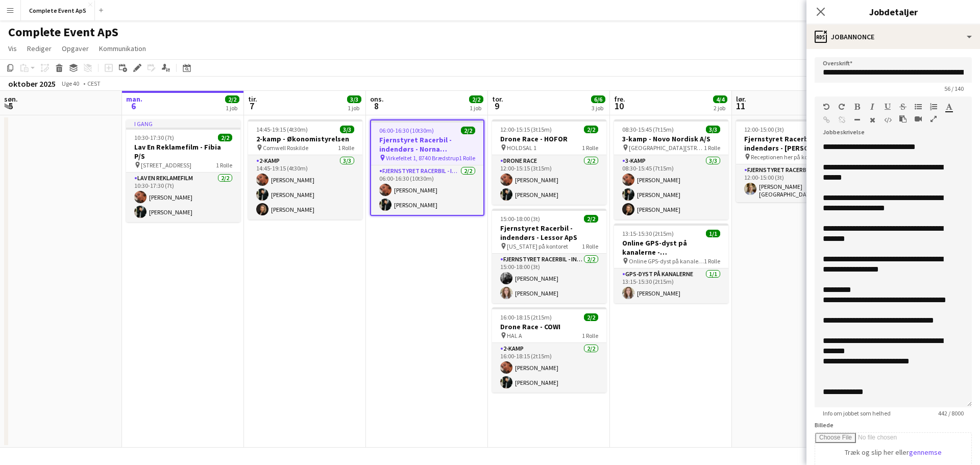 This screenshot has height=465, width=980. I want to click on span: 08:30-15:45 (7t15m), so click(648, 129).